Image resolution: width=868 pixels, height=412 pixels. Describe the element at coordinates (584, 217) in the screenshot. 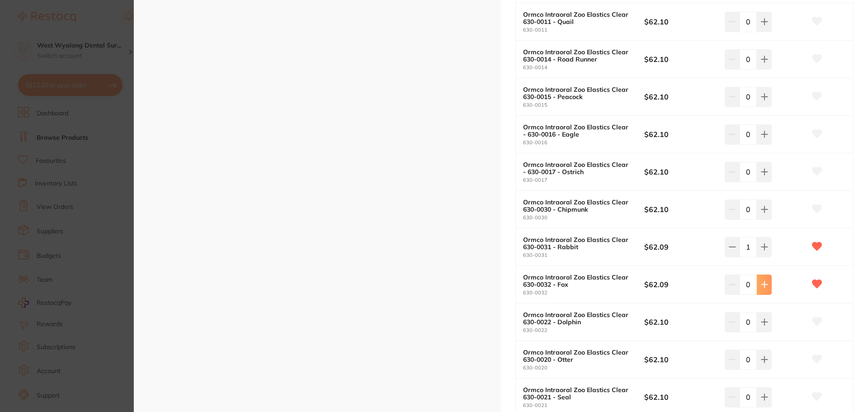

I see `small: 630-0030` at that location.